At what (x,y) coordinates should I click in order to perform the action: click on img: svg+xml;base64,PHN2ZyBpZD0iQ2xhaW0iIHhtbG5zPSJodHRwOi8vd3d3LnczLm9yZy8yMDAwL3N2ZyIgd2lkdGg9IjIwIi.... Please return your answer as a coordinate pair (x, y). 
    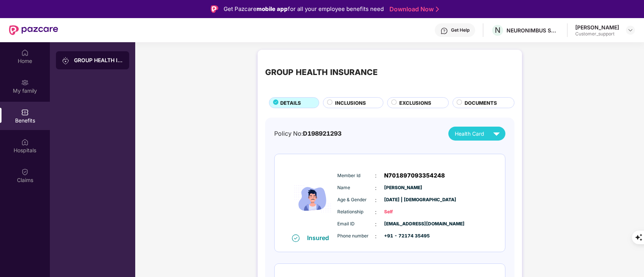
    Looking at the image, I should click on (25, 172).